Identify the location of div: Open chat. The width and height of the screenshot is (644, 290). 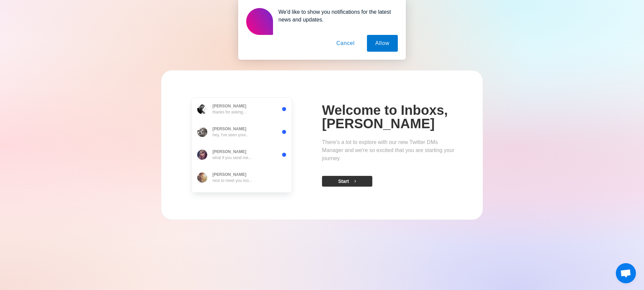
(626, 274).